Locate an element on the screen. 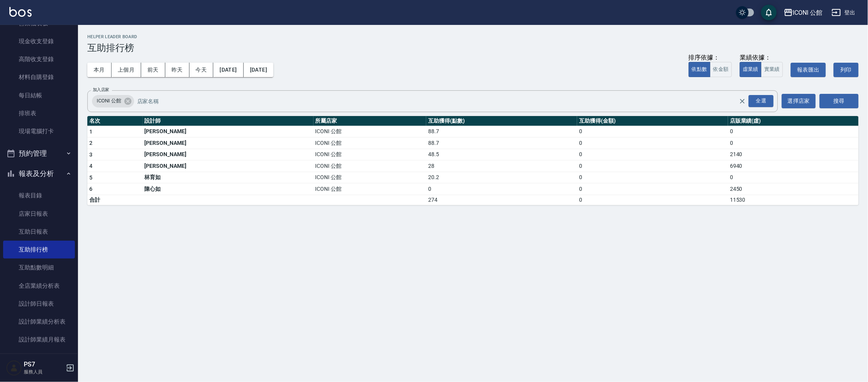 The width and height of the screenshot is (868, 382). label: 加入店家 is located at coordinates (101, 90).